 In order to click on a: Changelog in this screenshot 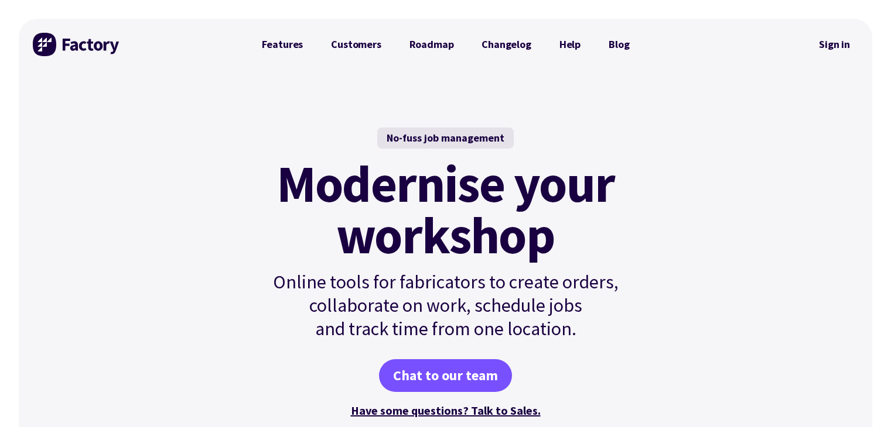, I will do `click(506, 45)`.